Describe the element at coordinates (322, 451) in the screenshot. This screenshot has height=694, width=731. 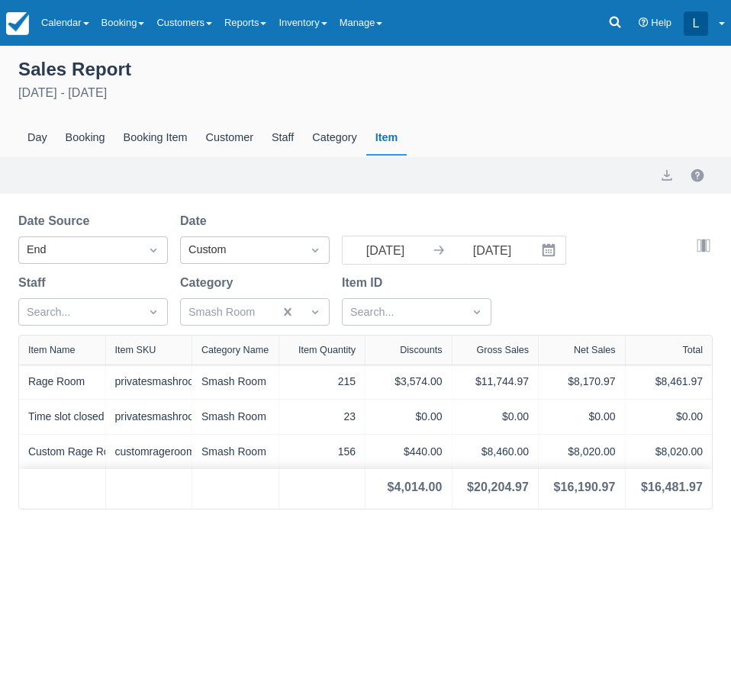
I see `div: 156` at that location.